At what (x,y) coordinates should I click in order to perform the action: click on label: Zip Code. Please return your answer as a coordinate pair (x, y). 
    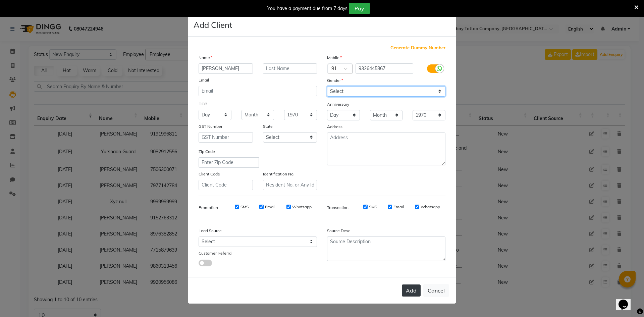
    Looking at the image, I should click on (207, 152).